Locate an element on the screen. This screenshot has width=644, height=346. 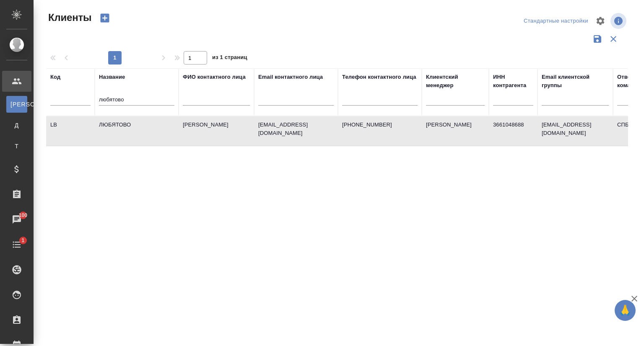
div: split button is located at coordinates (556, 21).